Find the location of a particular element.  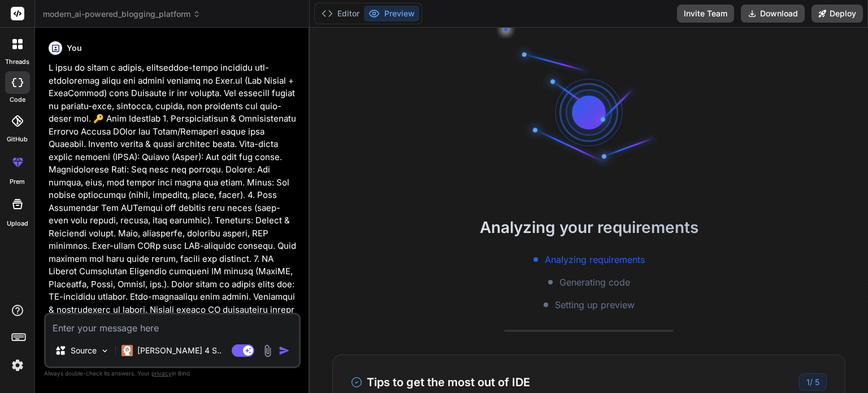

button: Download is located at coordinates (773, 14).